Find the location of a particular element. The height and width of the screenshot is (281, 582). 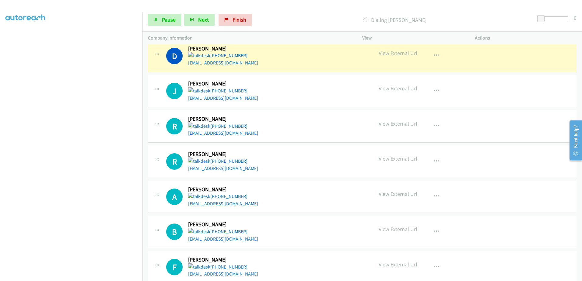

p: View is located at coordinates (413, 38).